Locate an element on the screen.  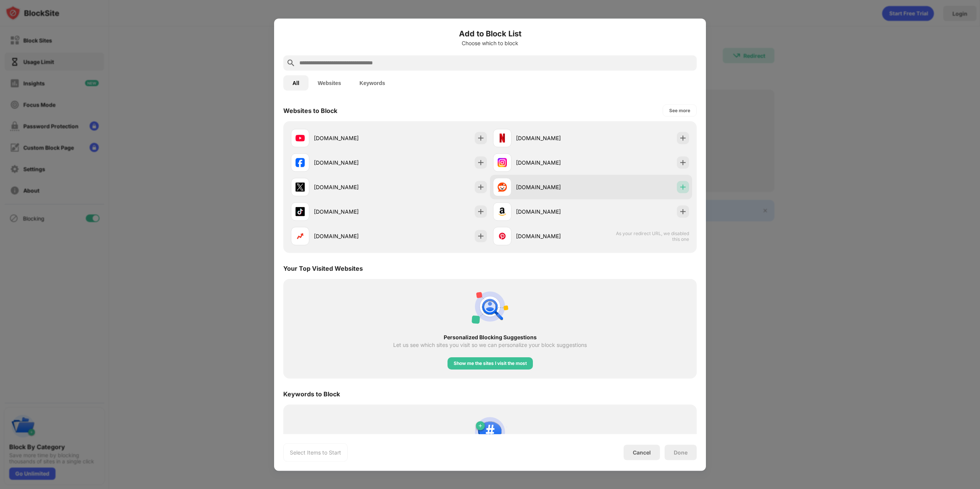
img: personal-suggestions.svg is located at coordinates (490, 306).